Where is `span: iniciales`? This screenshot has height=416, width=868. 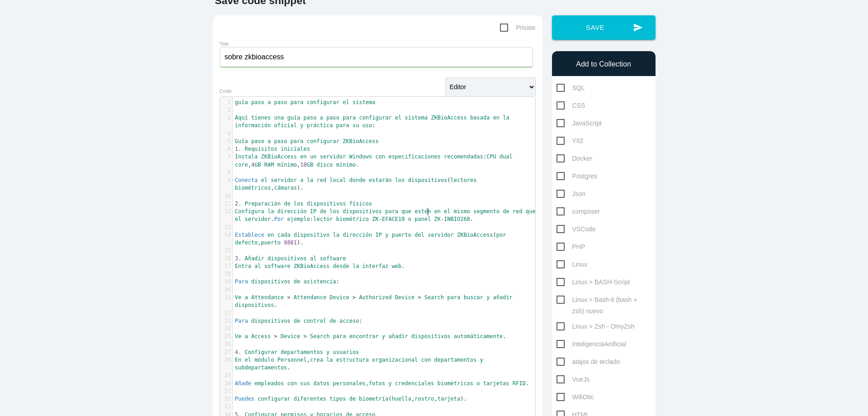
span: iniciales is located at coordinates (295, 149).